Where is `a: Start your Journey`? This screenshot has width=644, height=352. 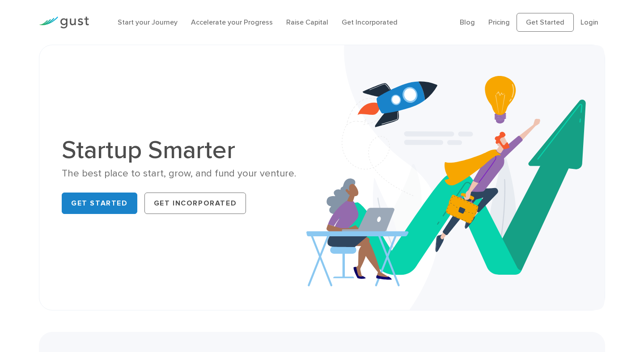
a: Start your Journey is located at coordinates (148, 22).